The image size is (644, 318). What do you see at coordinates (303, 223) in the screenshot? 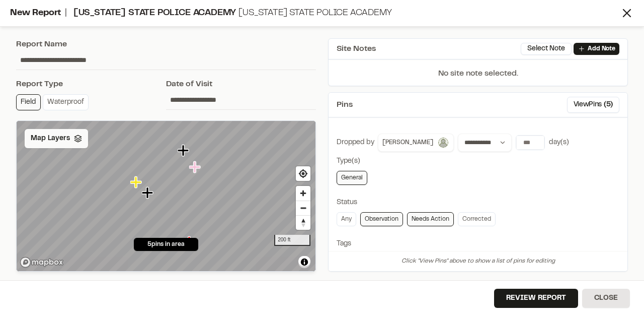
I see `span: Reset bearing to north` at bounding box center [303, 223].